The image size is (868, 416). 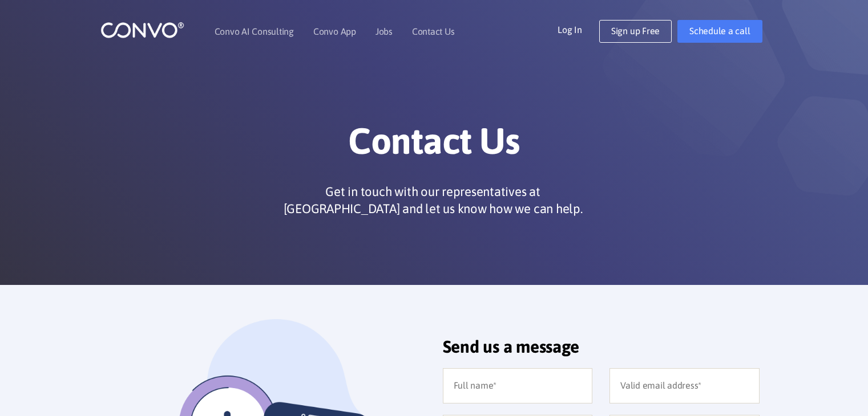 What do you see at coordinates (518, 386) in the screenshot?
I see `input: Full name*` at bounding box center [518, 386].